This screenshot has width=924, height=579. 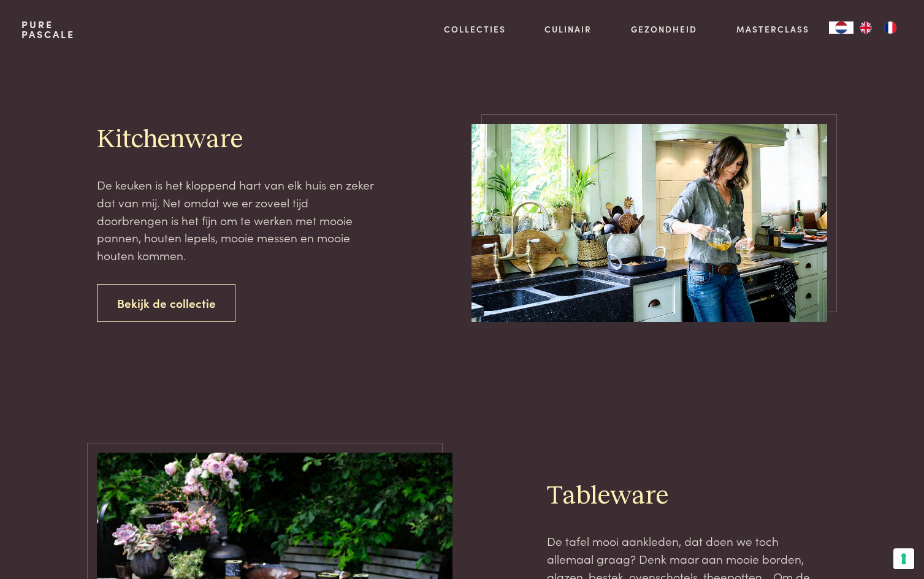 I want to click on p: De keuken is het kloppend hart van elk huis en zeker dat van mij. Net omdat we er zoveel tijd doo..., so click(x=237, y=220).